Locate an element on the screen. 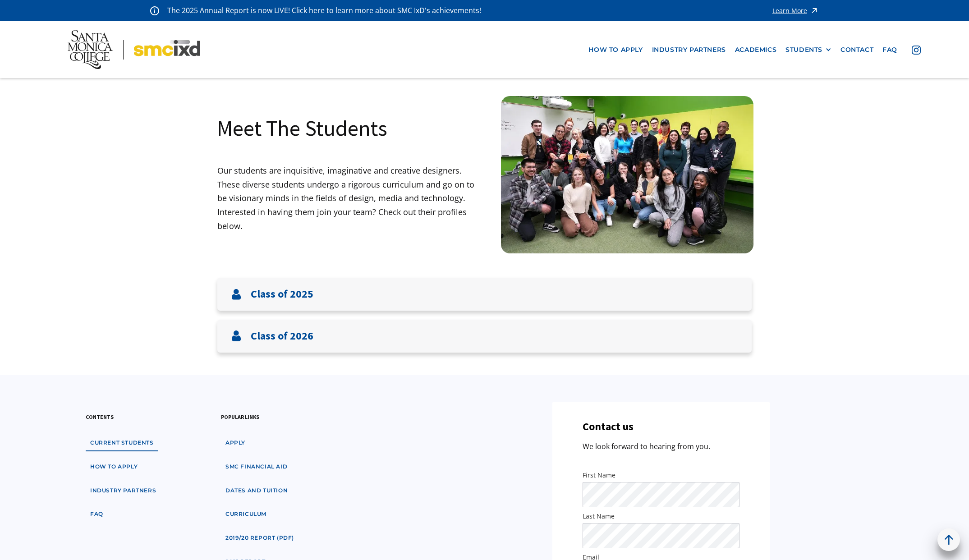 This screenshot has height=560, width=969. a: back to top is located at coordinates (948, 539).